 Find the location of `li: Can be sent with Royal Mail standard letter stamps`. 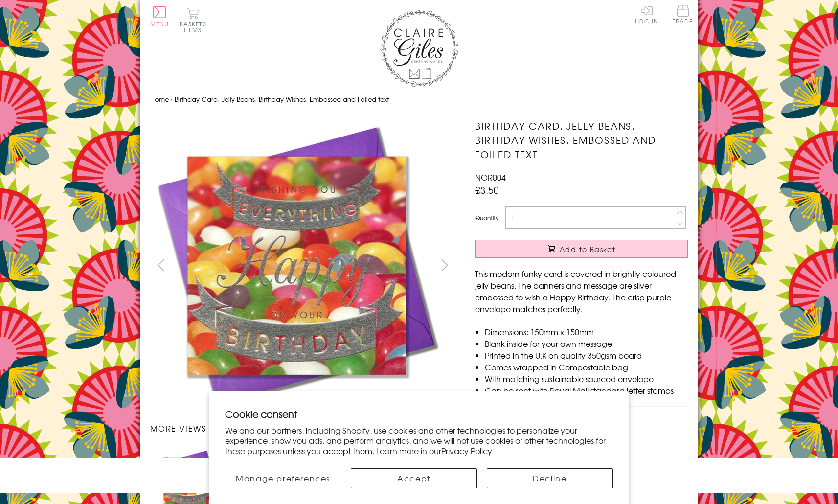

li: Can be sent with Royal Mail standard letter stamps is located at coordinates (586, 391).